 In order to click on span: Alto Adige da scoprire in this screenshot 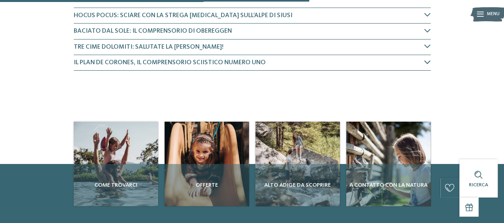, I will do `click(298, 185)`.